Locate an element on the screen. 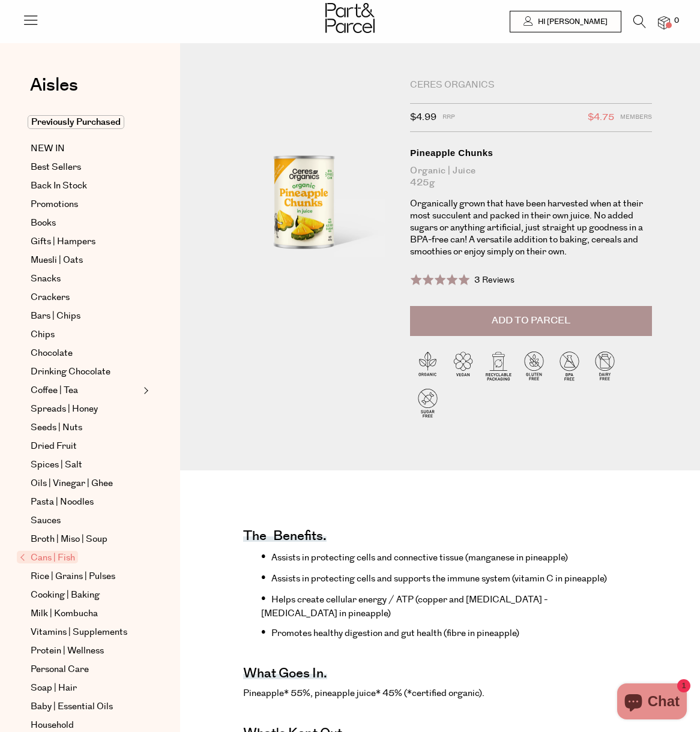 The width and height of the screenshot is (700, 732). a: Snacks is located at coordinates (85, 279).